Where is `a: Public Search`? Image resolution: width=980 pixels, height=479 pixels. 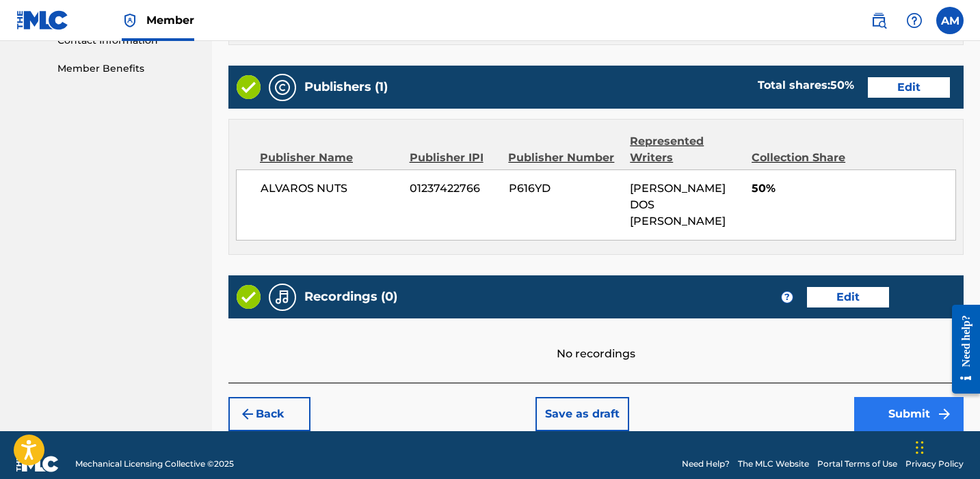
a: Public Search is located at coordinates (878, 20).